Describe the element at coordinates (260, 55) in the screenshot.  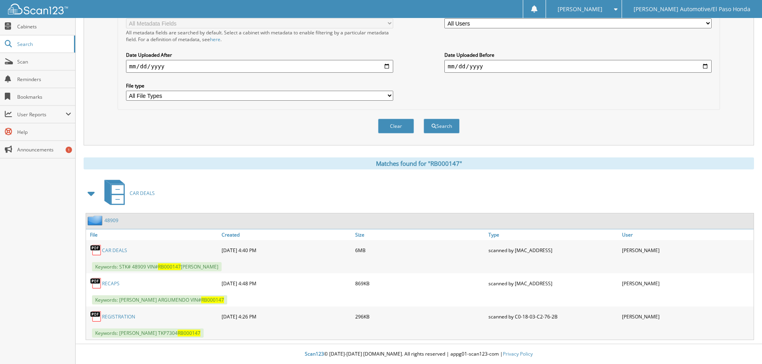
I see `label: Date Uploaded After` at that location.